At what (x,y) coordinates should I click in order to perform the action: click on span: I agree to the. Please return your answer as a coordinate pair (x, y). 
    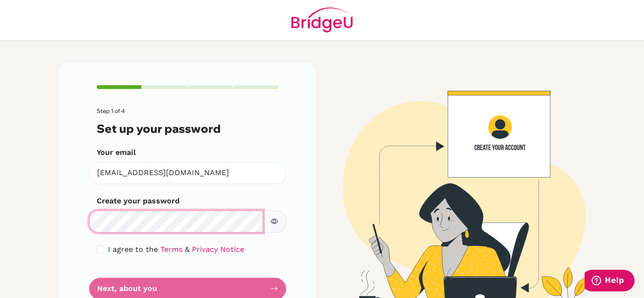
    Looking at the image, I should click on (133, 249).